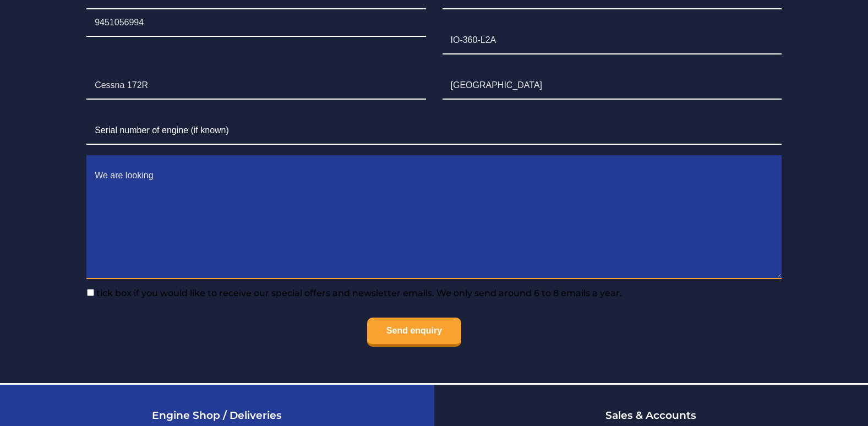 The width and height of the screenshot is (868, 426). What do you see at coordinates (256, 86) in the screenshot?
I see `input: Aircraft` at bounding box center [256, 86].